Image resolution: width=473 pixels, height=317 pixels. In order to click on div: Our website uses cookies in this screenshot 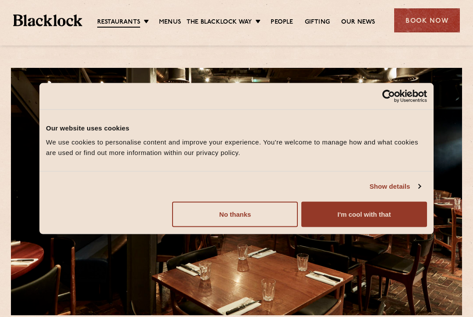, I will do `click(237, 128)`.